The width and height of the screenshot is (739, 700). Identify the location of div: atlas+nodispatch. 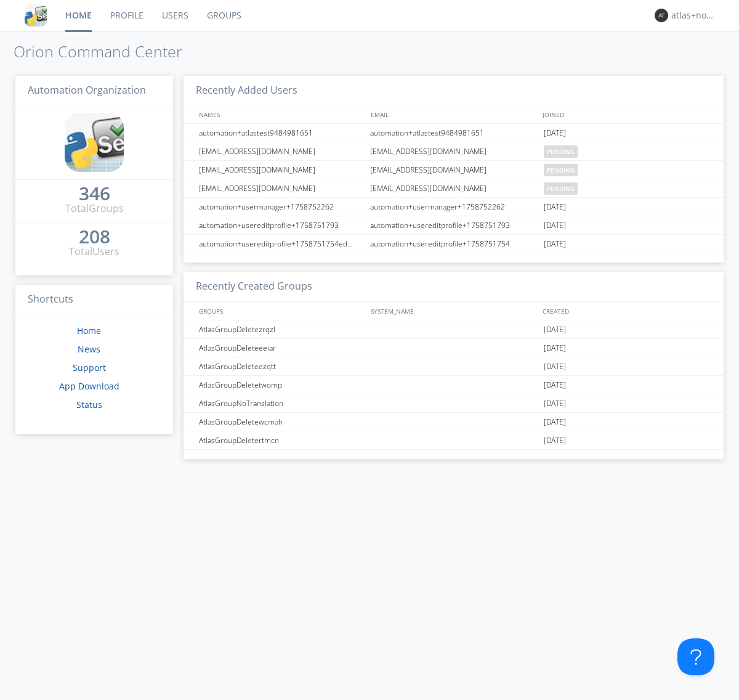
(695, 15).